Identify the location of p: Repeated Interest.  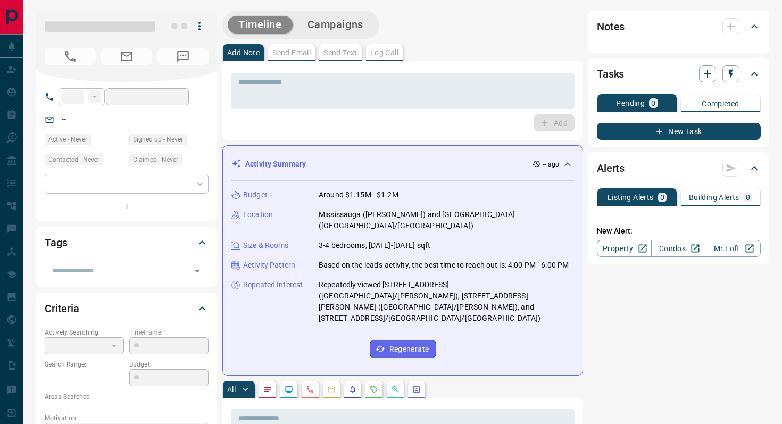
(273, 285).